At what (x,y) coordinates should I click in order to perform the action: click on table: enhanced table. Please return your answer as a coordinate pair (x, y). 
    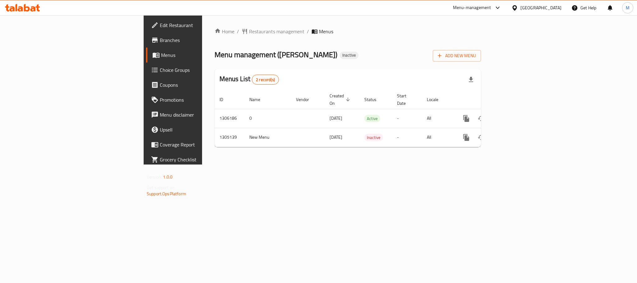
    Looking at the image, I should click on (369, 118).